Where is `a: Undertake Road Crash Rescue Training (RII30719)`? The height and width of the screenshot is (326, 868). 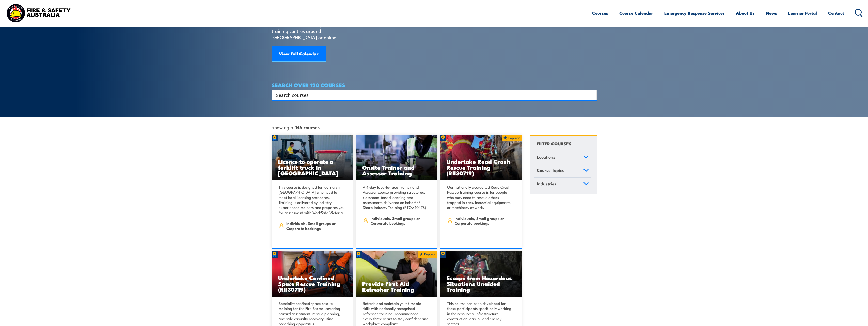 a: Undertake Road Crash Rescue Training (RII30719) is located at coordinates (481, 158).